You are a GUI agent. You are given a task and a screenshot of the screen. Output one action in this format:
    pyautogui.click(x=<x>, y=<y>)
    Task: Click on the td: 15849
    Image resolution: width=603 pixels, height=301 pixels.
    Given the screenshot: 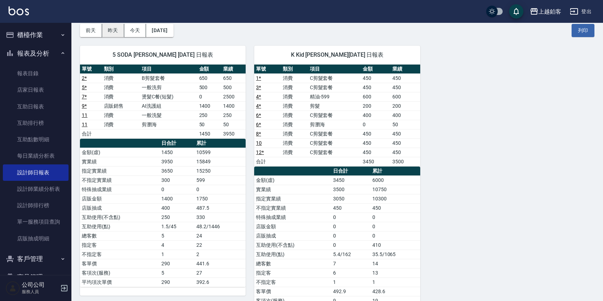 What is the action you would take?
    pyautogui.click(x=220, y=162)
    